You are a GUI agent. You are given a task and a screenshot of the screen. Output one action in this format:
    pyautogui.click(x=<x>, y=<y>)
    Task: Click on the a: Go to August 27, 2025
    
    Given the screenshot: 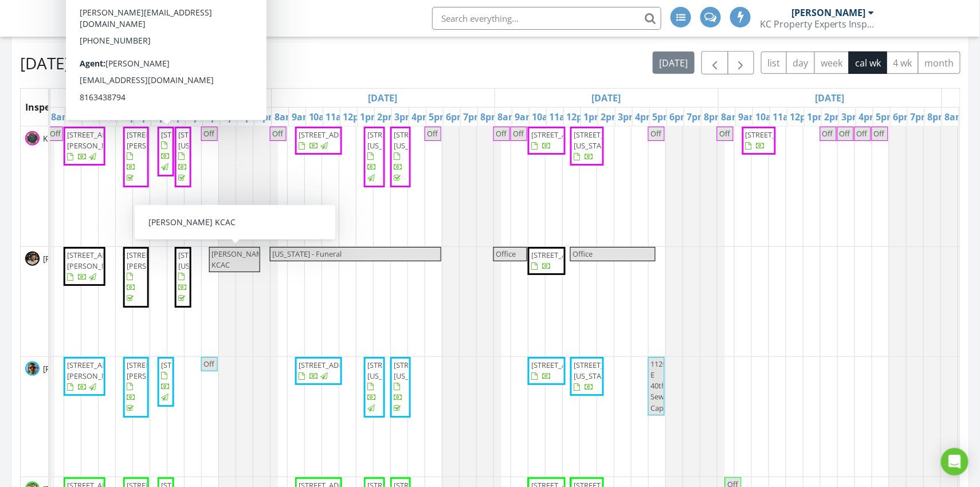 What is the action you would take?
    pyautogui.click(x=383, y=98)
    